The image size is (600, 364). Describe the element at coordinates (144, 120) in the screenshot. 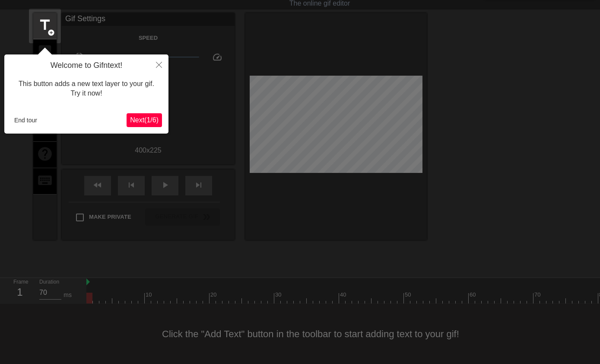

I see `button: Next` at that location.